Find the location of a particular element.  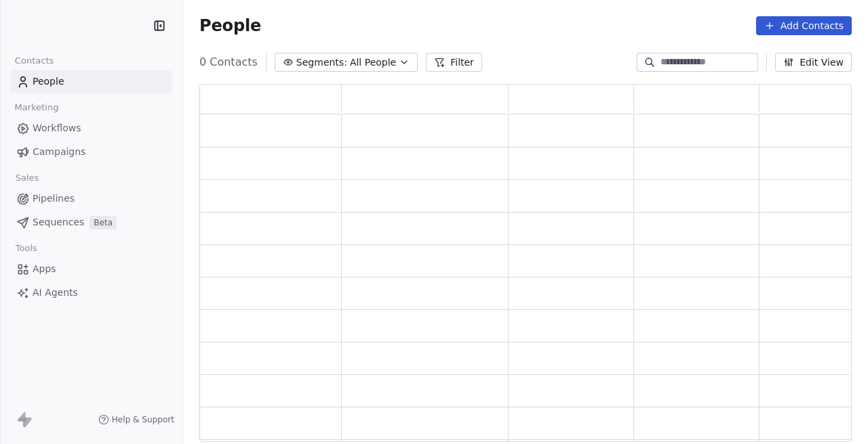

span: Segments: is located at coordinates (321, 63).